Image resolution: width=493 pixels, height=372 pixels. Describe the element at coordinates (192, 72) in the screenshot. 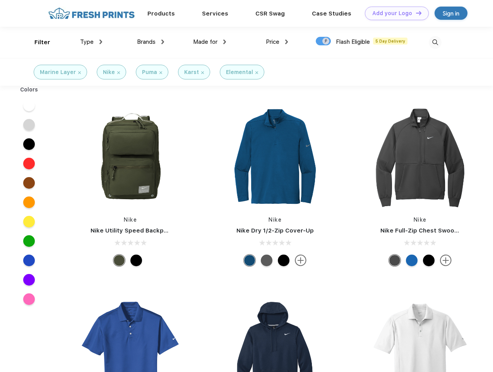

I see `div: Karst` at that location.